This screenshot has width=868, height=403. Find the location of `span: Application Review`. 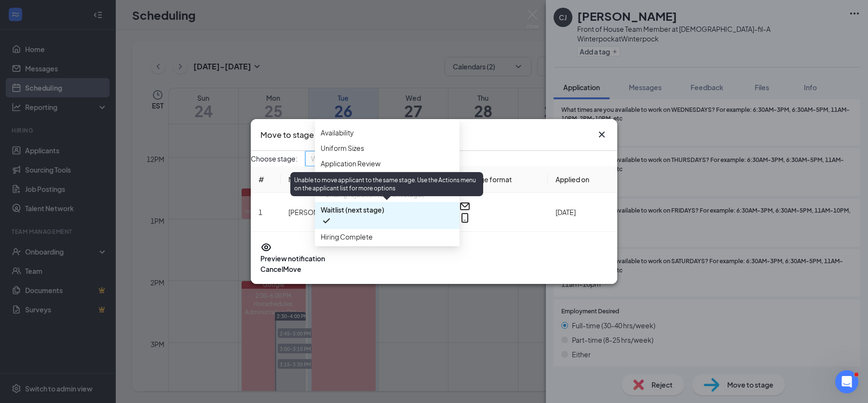

span: Application Review is located at coordinates (351, 164).